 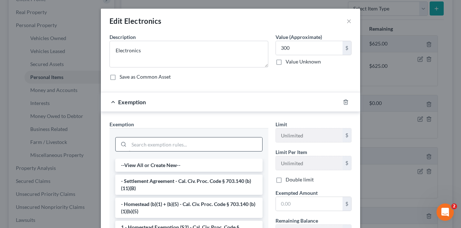 What do you see at coordinates (196, 144) in the screenshot?
I see `input: Search exemption rules...` at bounding box center [196, 144].